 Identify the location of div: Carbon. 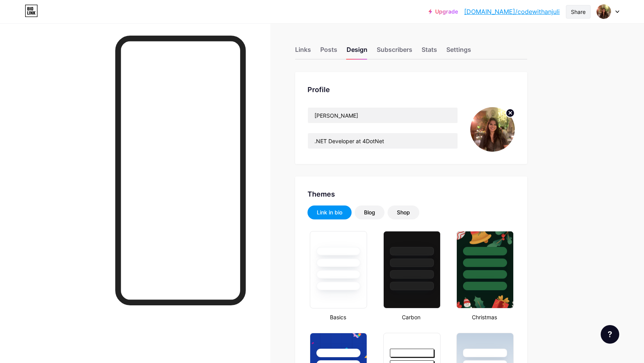
(411, 317).